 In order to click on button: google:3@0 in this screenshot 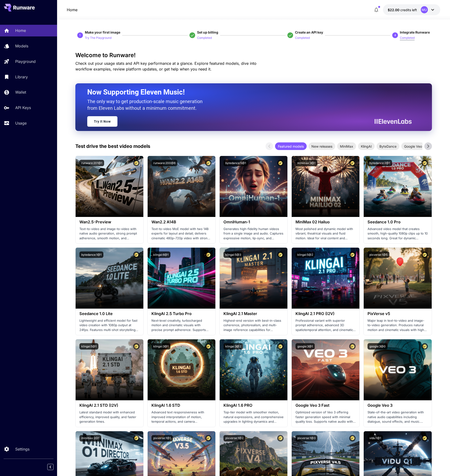, I will do `click(378, 346)`.